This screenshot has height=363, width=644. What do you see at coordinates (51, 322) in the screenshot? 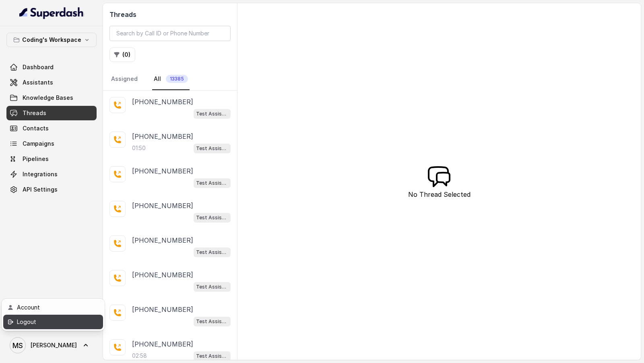
I see `div: Logout` at bounding box center [51, 322].